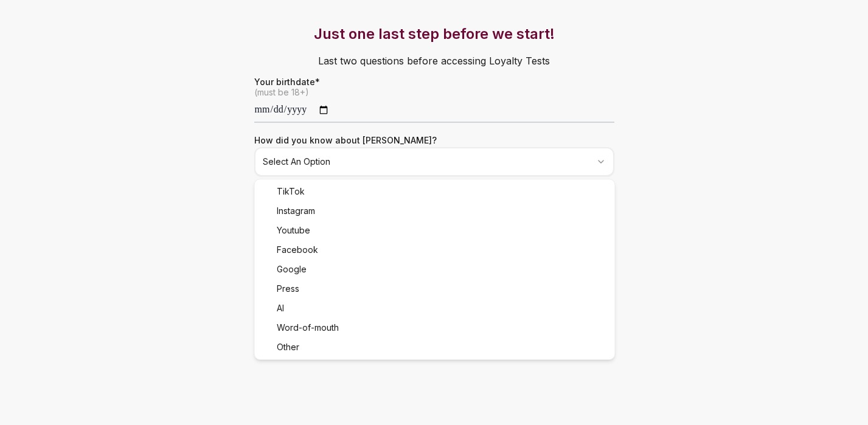 This screenshot has width=868, height=425. I want to click on span: Youtube, so click(294, 230).